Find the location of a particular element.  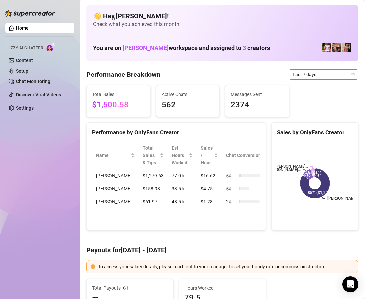

span: Check what you achieved this month is located at coordinates (222, 24).